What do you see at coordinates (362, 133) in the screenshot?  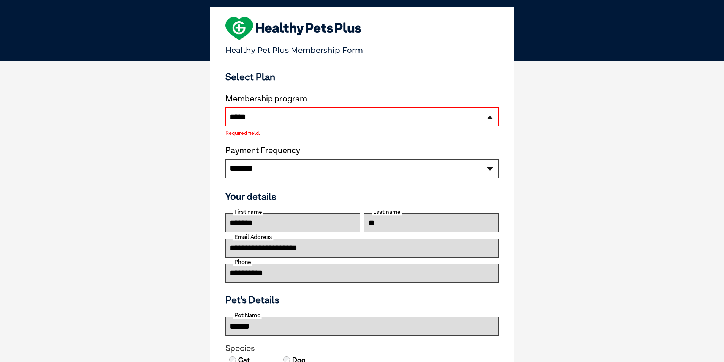 I see `label: Required field.` at bounding box center [362, 133].